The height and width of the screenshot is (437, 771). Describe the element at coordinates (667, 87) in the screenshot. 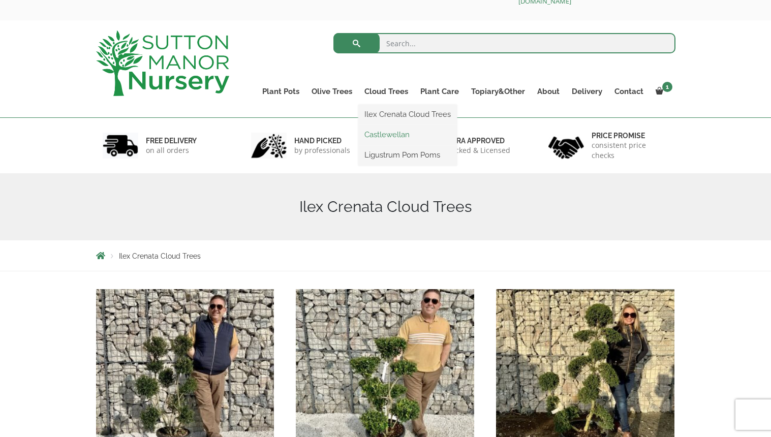

I see `span: 1` at that location.